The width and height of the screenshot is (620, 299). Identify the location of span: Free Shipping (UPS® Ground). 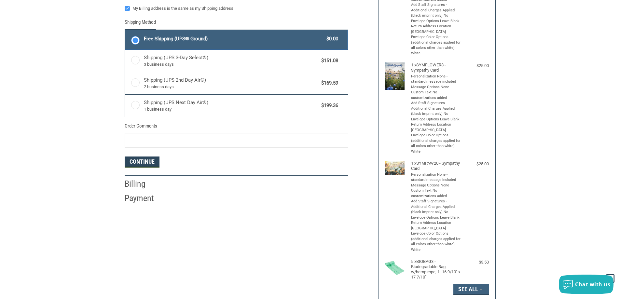
(234, 39).